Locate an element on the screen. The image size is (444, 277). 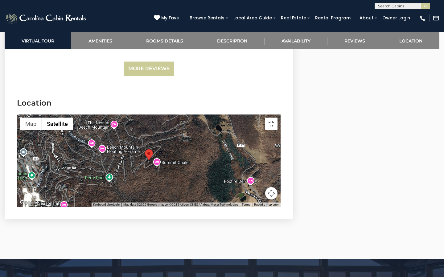
button: Keyboard shortcuts is located at coordinates (106, 205).